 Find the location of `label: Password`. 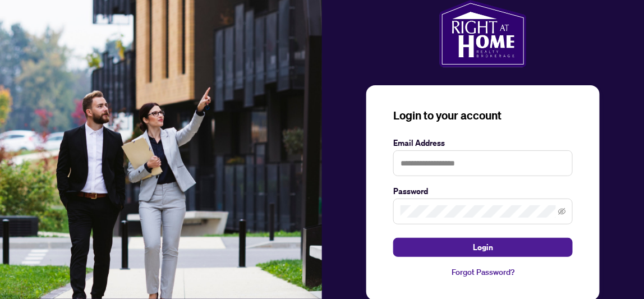

label: Password is located at coordinates (483, 191).